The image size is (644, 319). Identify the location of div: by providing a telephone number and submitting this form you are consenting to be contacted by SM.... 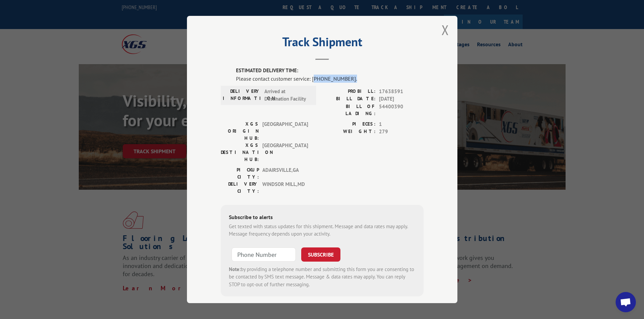
(322, 277).